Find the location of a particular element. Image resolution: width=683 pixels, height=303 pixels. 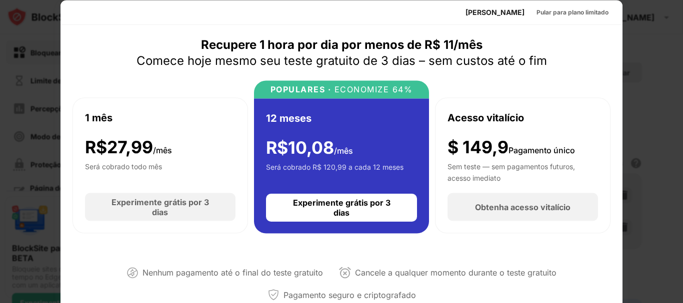

font: 1 mês is located at coordinates (98, 117).